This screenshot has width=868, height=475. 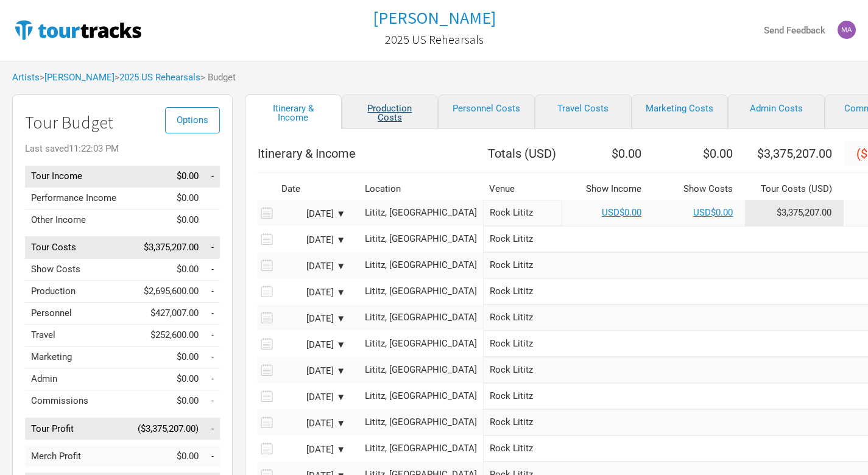 What do you see at coordinates (522, 212) in the screenshot?
I see `input: Rock Lititz` at bounding box center [522, 212].